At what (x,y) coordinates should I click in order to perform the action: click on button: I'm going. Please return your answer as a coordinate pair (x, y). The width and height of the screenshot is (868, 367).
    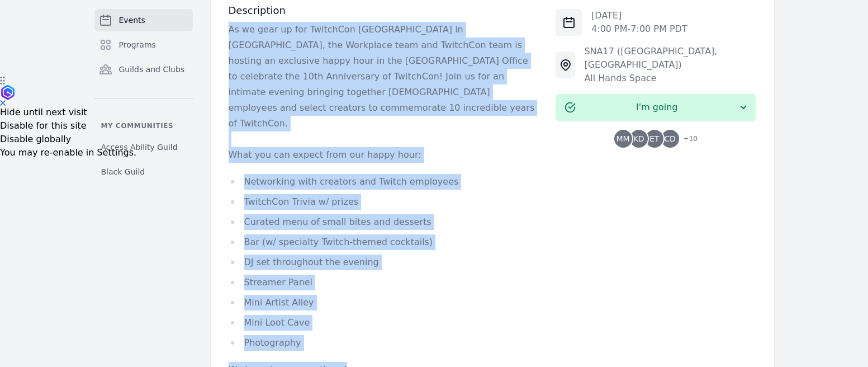
    Looking at the image, I should click on (656, 107).